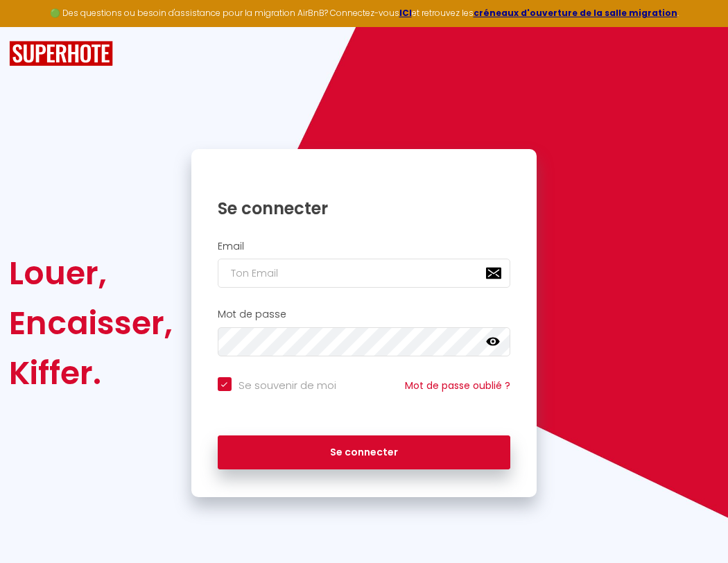 This screenshot has height=563, width=728. I want to click on a: ICI, so click(406, 13).